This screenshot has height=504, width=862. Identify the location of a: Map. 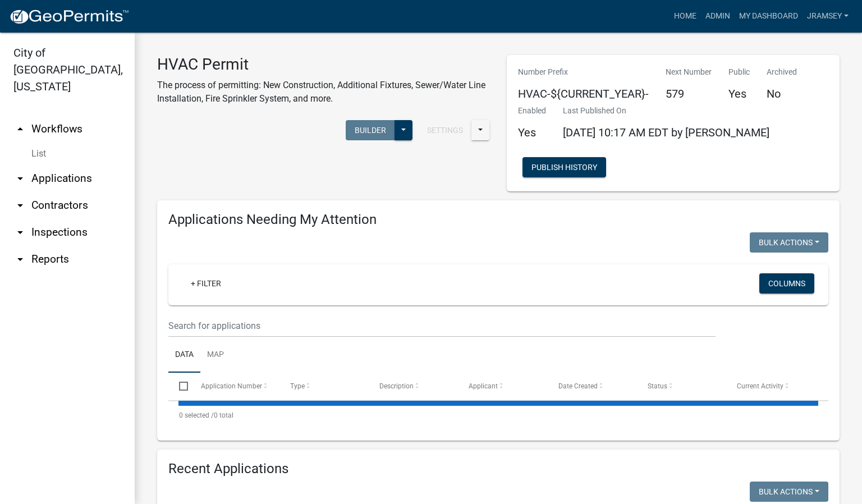
(216, 355).